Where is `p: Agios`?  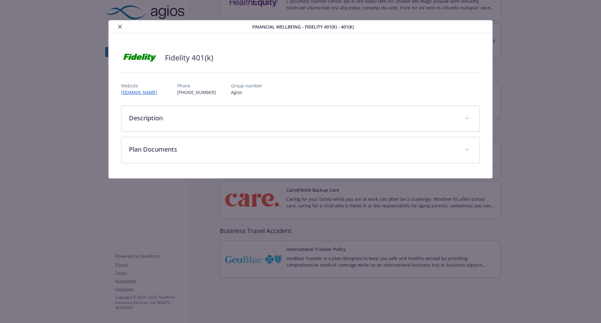
p: Agios is located at coordinates (247, 92).